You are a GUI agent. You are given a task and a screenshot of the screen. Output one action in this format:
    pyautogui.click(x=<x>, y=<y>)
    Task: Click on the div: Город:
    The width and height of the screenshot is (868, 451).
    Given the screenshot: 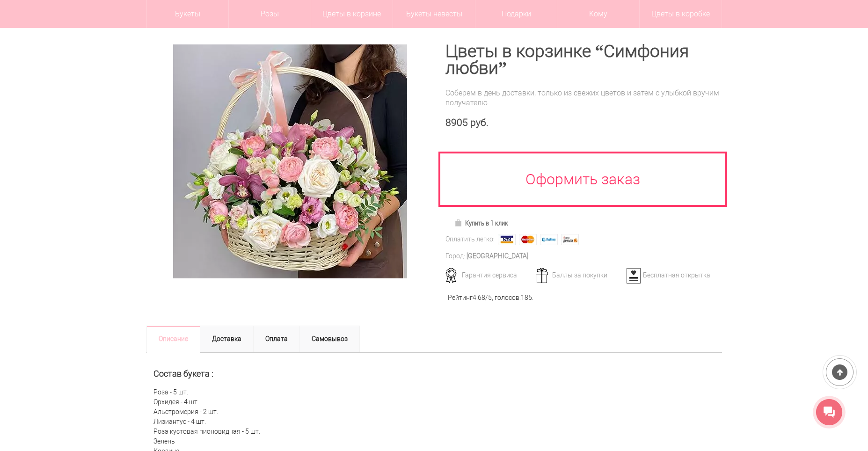 What is the action you would take?
    pyautogui.click(x=455, y=256)
    